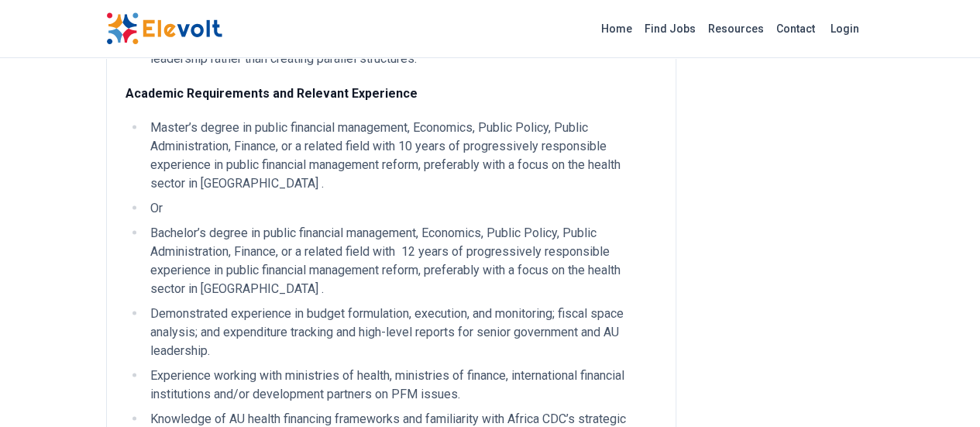 Image resolution: width=980 pixels, height=427 pixels. I want to click on li: Bachelor’s degree in public financial management, Economics, Public Policy, Public Administration..., so click(401, 260).